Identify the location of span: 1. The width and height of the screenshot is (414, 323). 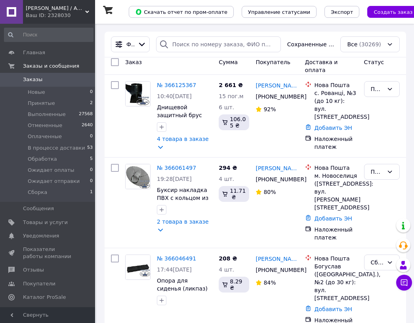
(91, 193).